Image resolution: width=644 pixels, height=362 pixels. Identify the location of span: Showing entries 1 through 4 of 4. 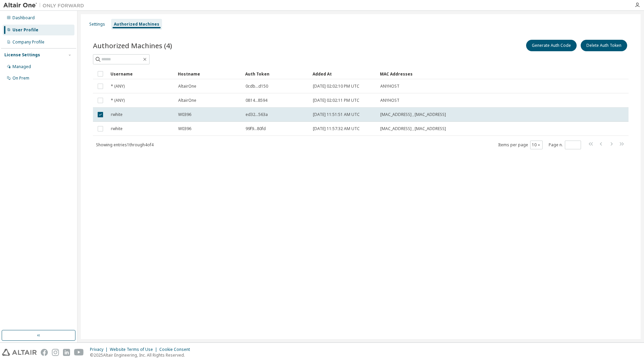
(125, 145).